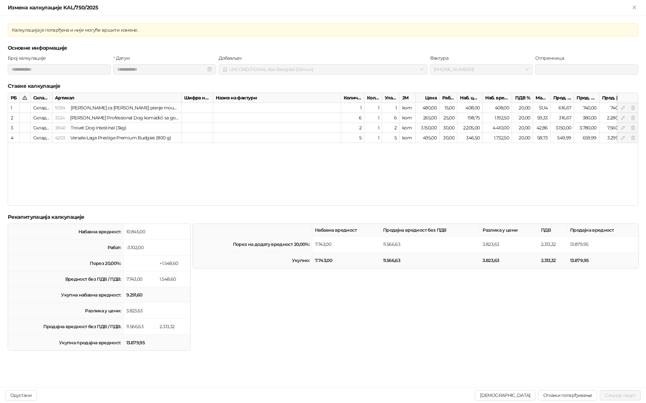 The width and height of the screenshot is (646, 403). Describe the element at coordinates (60, 138) in the screenshot. I see `span: 4203` at that location.